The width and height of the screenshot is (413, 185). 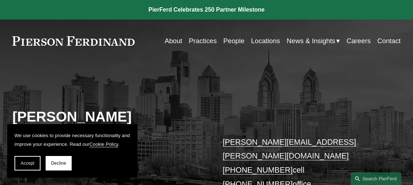 What do you see at coordinates (266, 41) in the screenshot?
I see `a: Locations` at bounding box center [266, 41].